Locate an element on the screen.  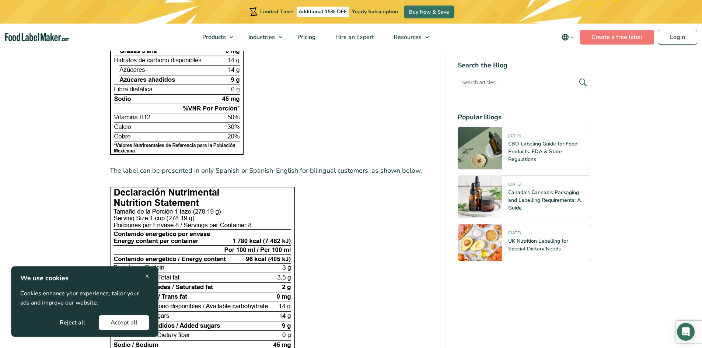
p: The label can be presented in only Spanish or Spanish-English for bilingual customers, as shown b... is located at coordinates (272, 171).